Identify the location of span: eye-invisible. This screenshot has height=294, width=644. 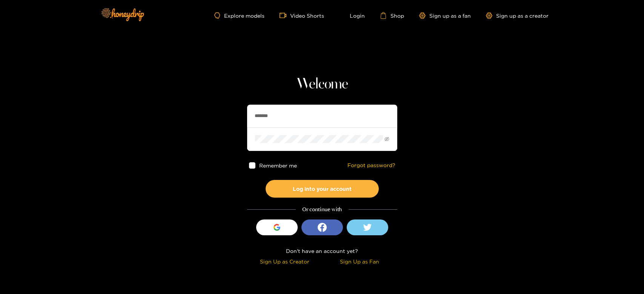
(387, 139).